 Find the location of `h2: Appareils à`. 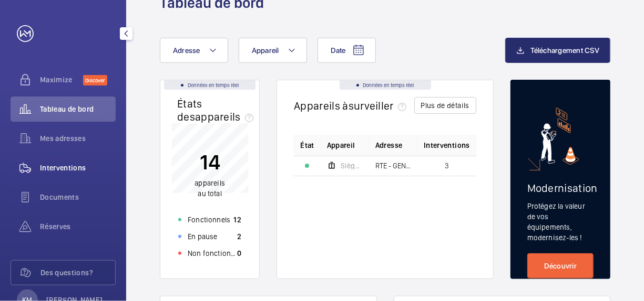

h2: Appareils à is located at coordinates (352, 105).